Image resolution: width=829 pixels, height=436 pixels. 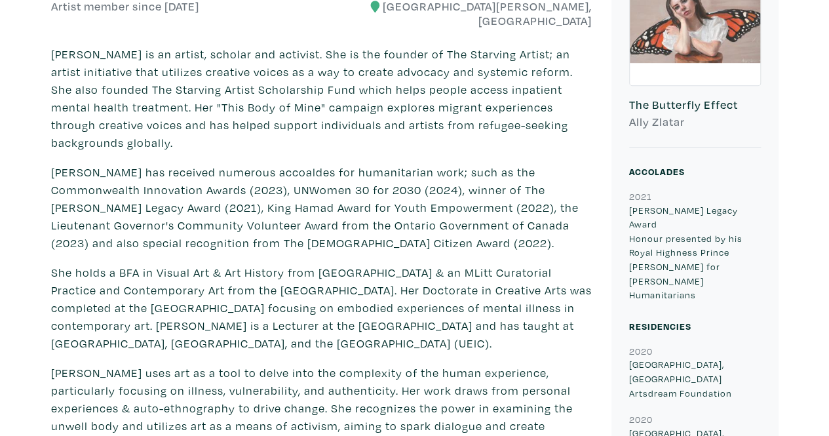 What do you see at coordinates (695, 122) in the screenshot?
I see `h6: Ally Zlatar` at bounding box center [695, 122].